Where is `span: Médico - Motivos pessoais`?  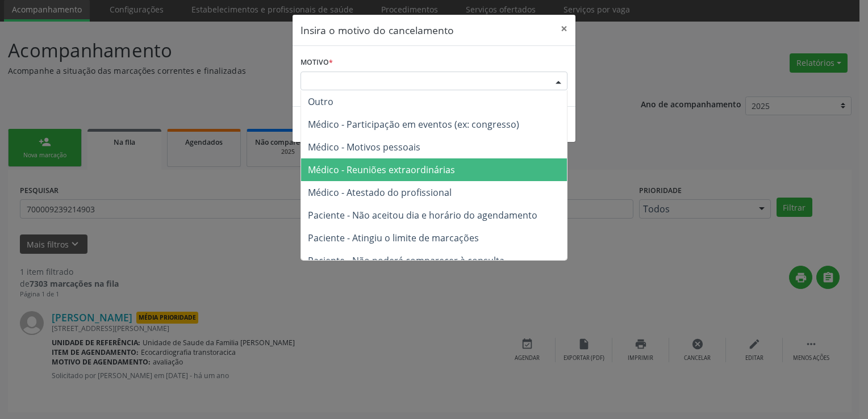
span: Médico - Motivos pessoais is located at coordinates (364, 147).